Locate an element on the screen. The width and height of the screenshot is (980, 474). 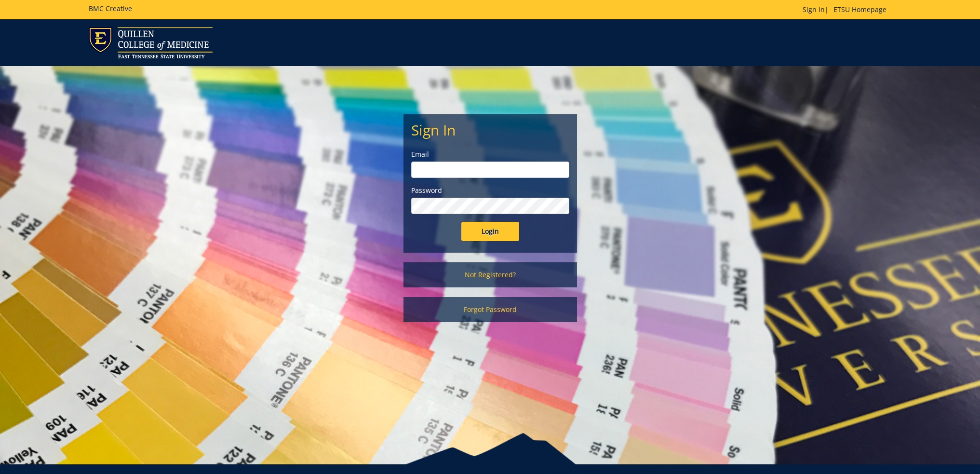
img: ETSU logo is located at coordinates (150, 42).